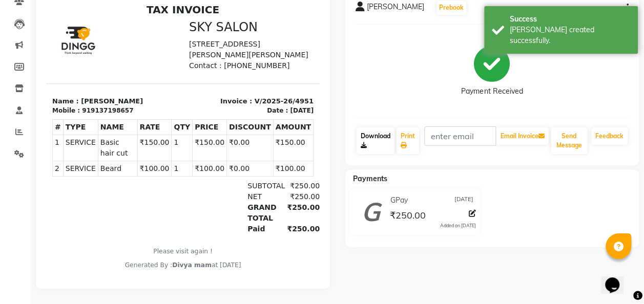 The image size is (644, 304). I want to click on button: Send Message, so click(569, 140).